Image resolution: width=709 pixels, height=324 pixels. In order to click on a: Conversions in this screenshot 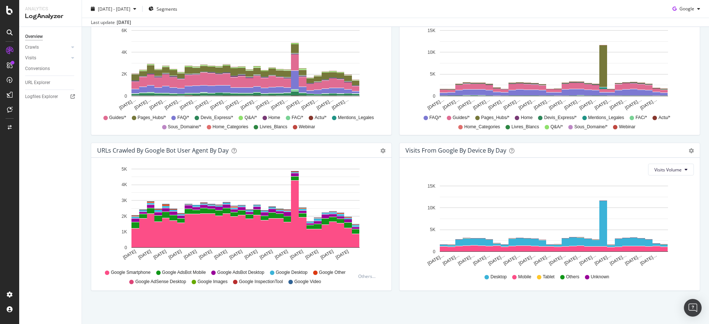, I will do `click(51, 69)`.